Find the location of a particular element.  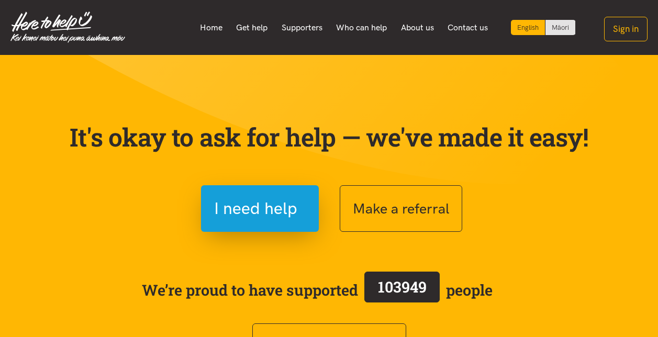

p: It's okay to ask for help — we've made it easy! is located at coordinates (329, 137).